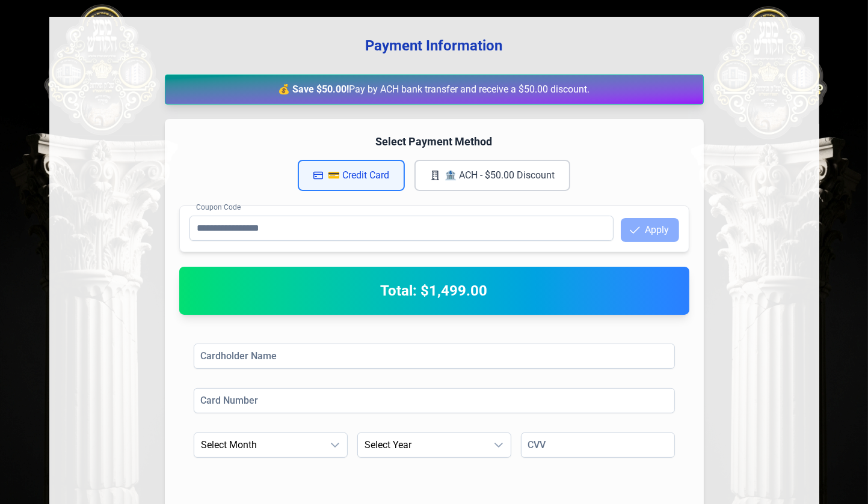 Image resolution: width=868 pixels, height=504 pixels. What do you see at coordinates (351, 176) in the screenshot?
I see `button: 💳 Credit Card` at bounding box center [351, 176].